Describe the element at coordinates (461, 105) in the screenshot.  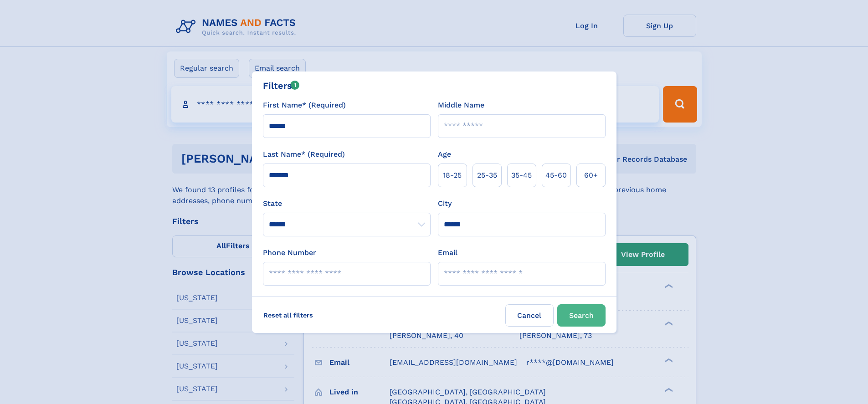
I see `label: Middle Name` at that location.